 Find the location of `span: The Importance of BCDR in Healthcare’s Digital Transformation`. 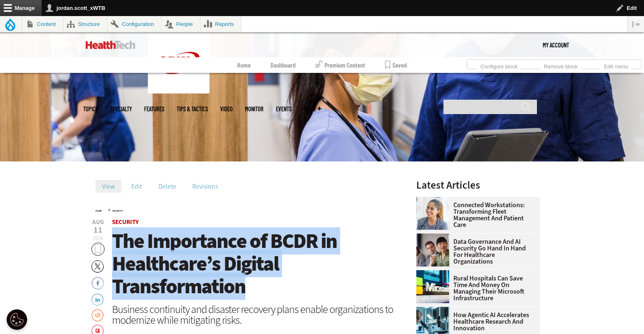

span: The Importance of BCDR in Healthcare’s Digital Transformation is located at coordinates (224, 264).